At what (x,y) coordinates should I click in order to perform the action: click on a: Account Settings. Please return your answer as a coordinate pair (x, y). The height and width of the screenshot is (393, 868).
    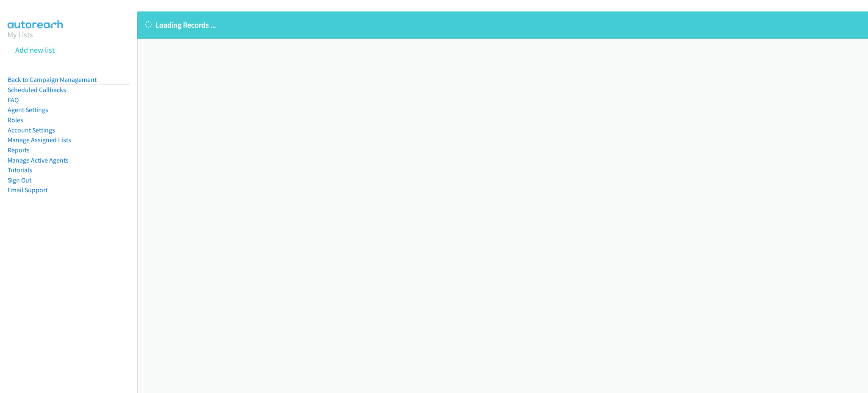
    Looking at the image, I should click on (31, 130).